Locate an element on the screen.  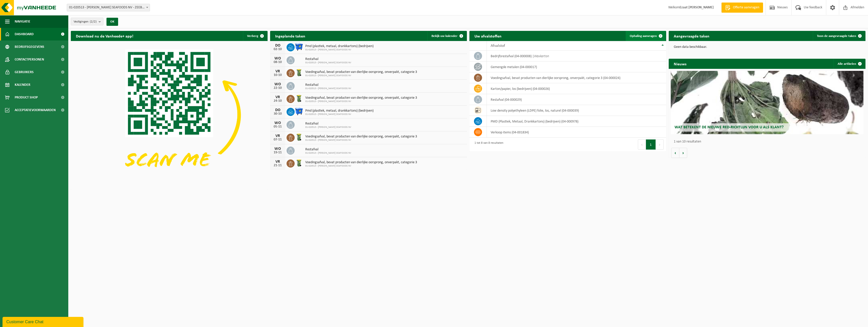
span: Gebruikers is located at coordinates (24, 72).